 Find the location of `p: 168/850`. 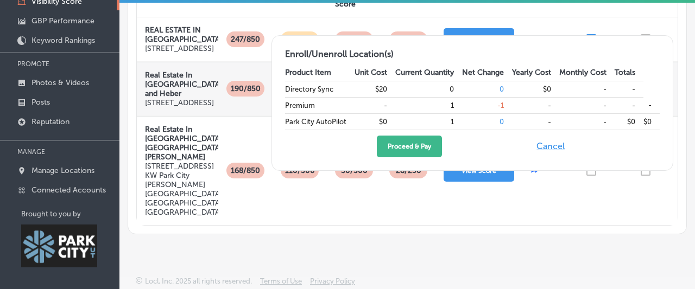

p: 168/850 is located at coordinates (245, 171).